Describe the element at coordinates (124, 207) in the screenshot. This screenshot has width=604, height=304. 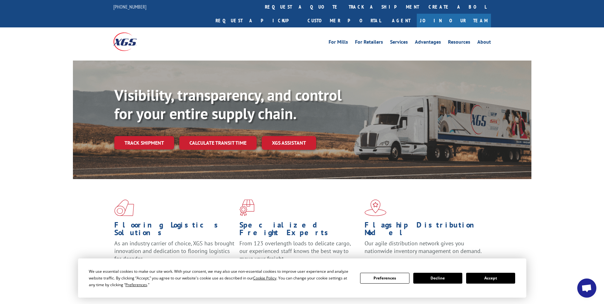
I see `img: xgs-icon-total-supply-chain-intelligence-red` at that location.